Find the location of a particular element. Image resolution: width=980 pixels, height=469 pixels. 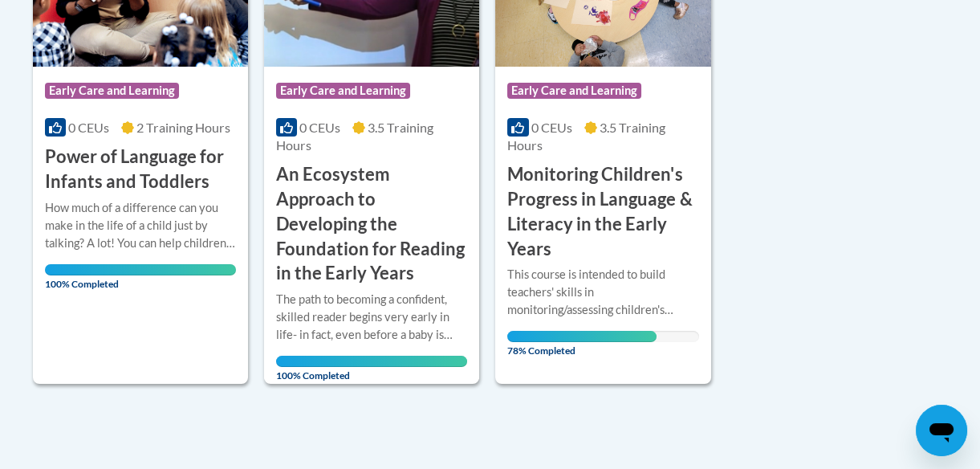

h3: Monitoring Children's Progress in Language & Literacy in the Early Years is located at coordinates (603, 211).